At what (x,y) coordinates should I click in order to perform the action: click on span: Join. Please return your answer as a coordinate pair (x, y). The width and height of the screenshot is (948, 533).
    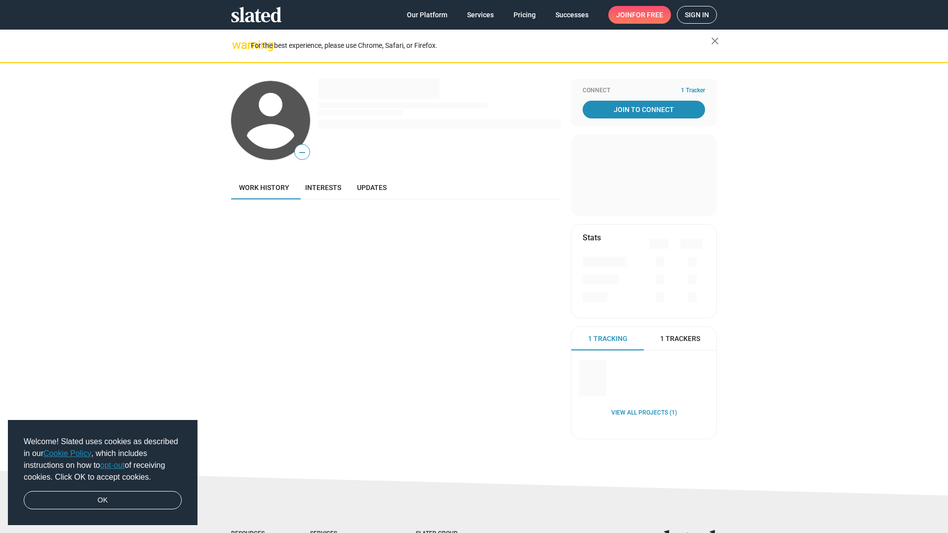
    Looking at the image, I should click on (640, 15).